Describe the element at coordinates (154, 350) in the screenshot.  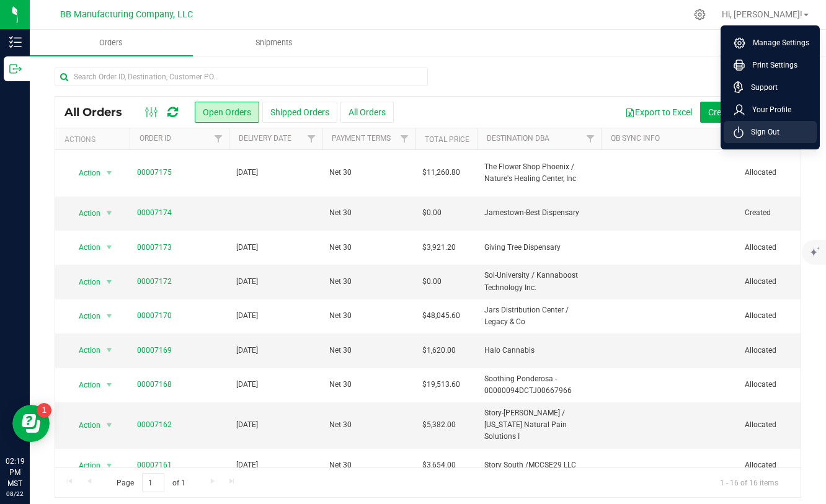
I see `a: 00007169` at that location.